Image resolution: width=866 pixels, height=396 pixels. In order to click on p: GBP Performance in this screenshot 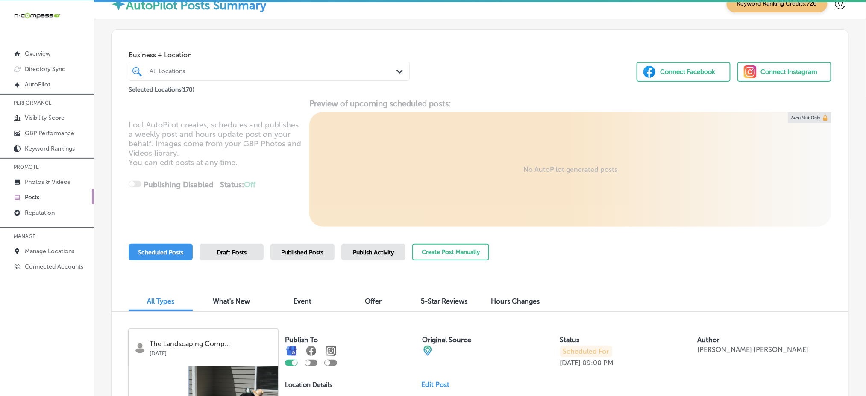, I will do `click(50, 133)`.